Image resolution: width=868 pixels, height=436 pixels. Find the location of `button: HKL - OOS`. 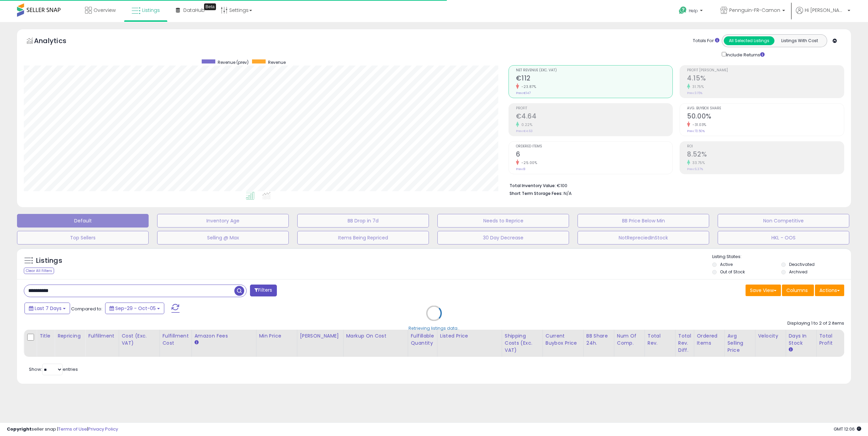

button: HKL - OOS is located at coordinates (783, 238).